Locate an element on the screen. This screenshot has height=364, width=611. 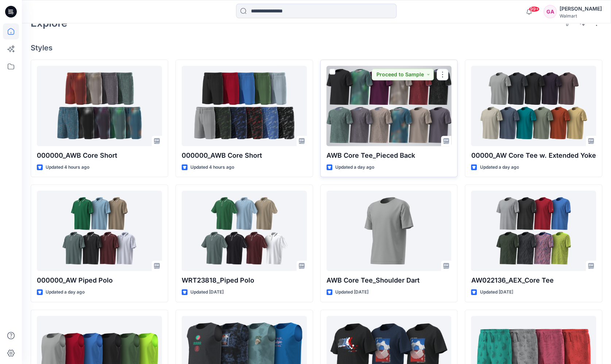
a: WRT23818_Piped Polo is located at coordinates (244, 231).